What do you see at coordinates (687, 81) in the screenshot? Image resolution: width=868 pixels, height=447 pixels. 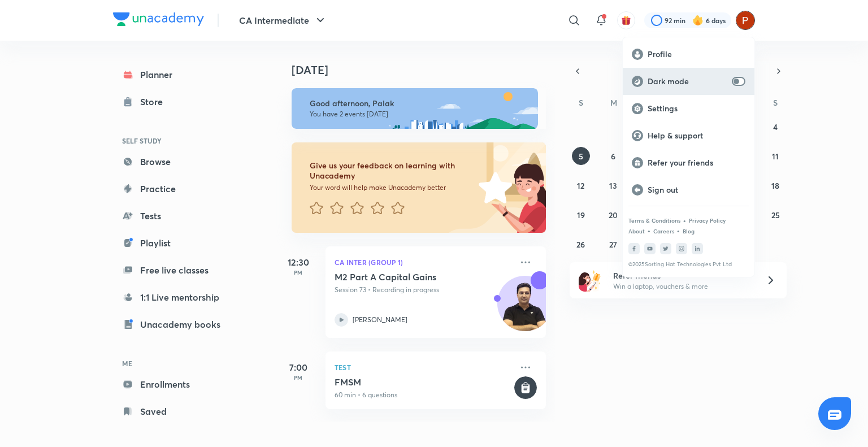 I see `p: Dark mode` at bounding box center [687, 81].